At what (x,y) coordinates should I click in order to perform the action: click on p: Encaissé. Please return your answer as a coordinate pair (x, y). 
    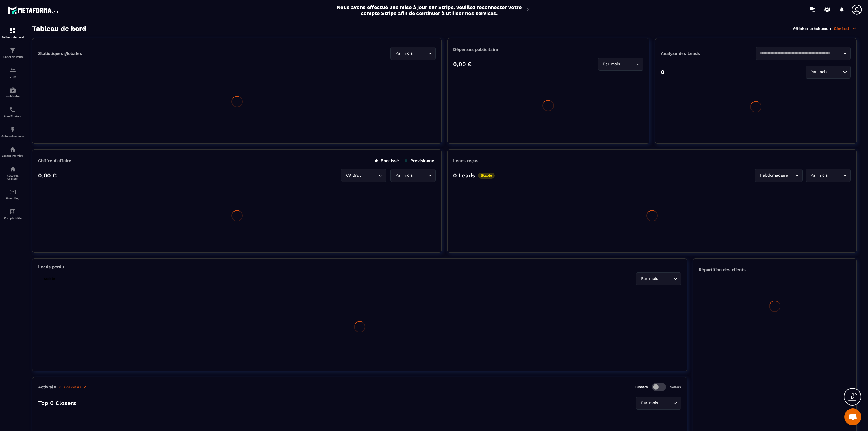
    Looking at the image, I should click on (387, 161).